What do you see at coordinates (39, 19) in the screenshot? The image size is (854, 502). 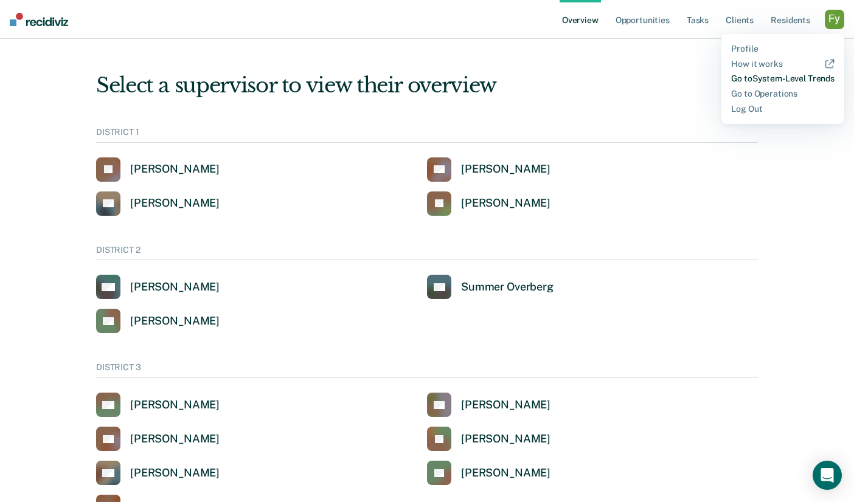 I see `img: Recidiviz` at bounding box center [39, 19].